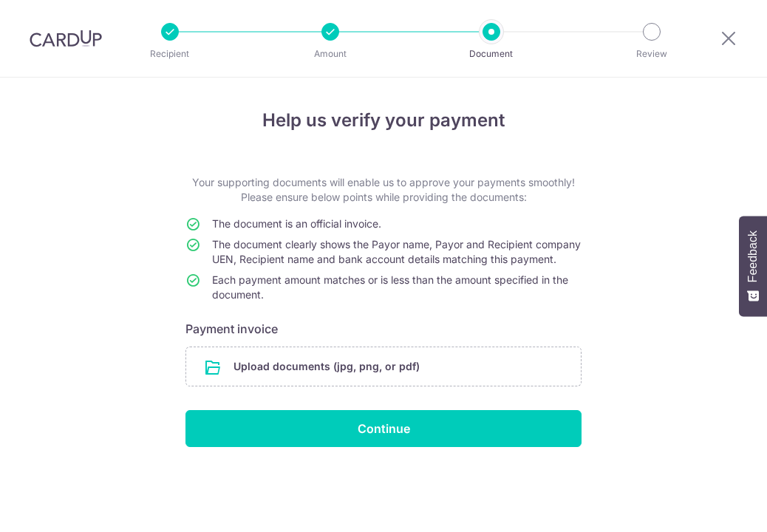 The width and height of the screenshot is (767, 532). Describe the element at coordinates (491, 54) in the screenshot. I see `p: Document` at that location.